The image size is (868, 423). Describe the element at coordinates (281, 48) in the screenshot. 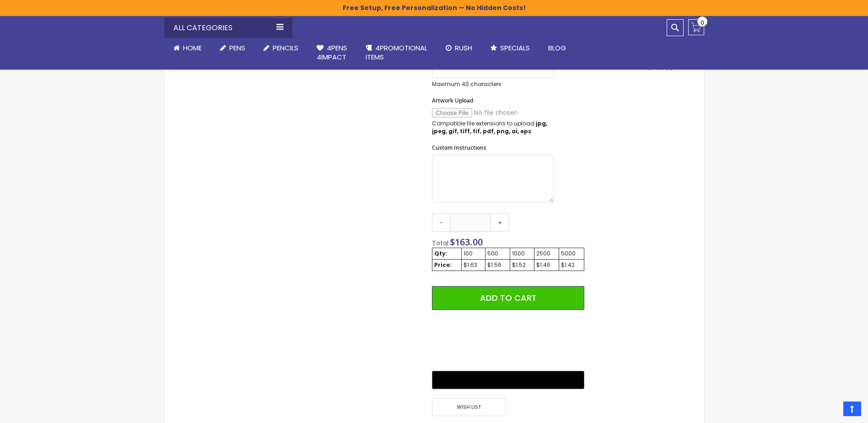

I see `a: Pencils` at that location.